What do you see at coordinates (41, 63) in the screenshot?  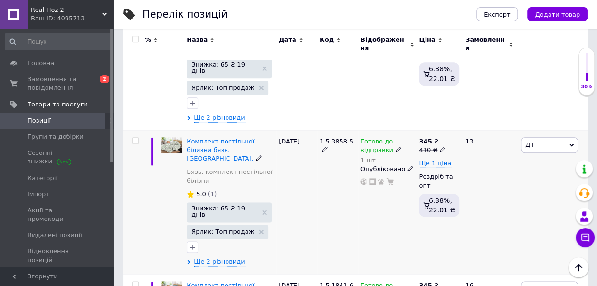 I see `span: Головна` at bounding box center [41, 63].